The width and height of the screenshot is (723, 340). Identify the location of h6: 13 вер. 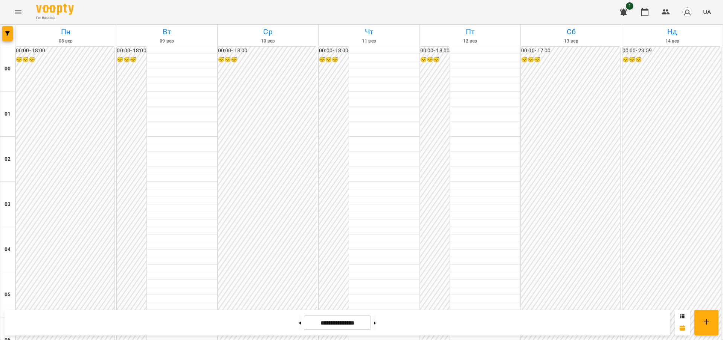
(571, 41).